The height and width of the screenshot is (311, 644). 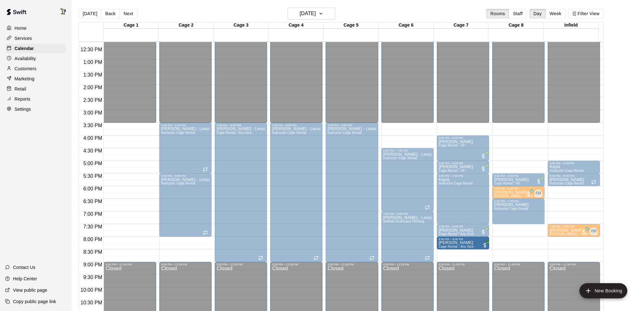 I want to click on div: 6:00 PM – 6:30 PM, so click(x=518, y=188).